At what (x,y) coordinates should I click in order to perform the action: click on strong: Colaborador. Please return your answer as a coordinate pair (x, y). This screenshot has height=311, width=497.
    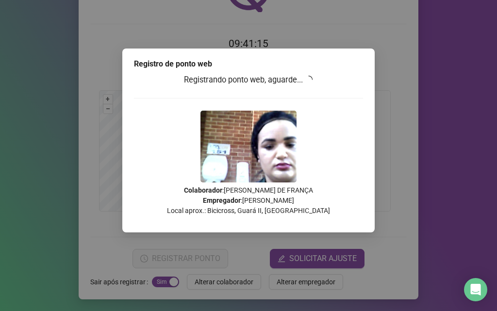
    Looking at the image, I should click on (203, 190).